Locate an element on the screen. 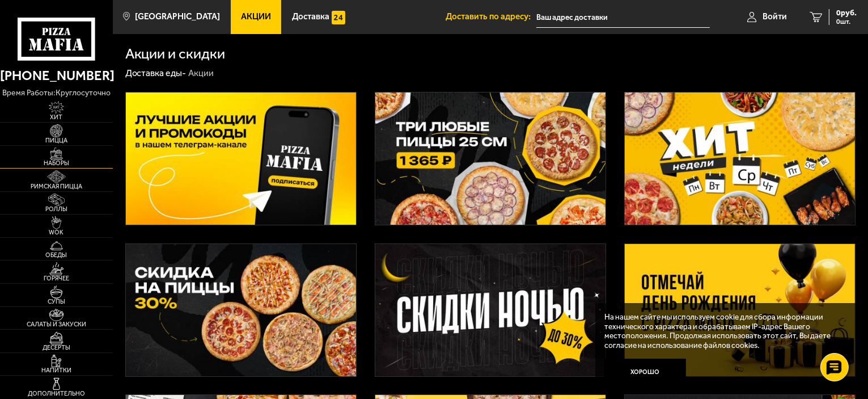 The width and height of the screenshot is (868, 399). span: Доставить по адресу: is located at coordinates (491, 16).